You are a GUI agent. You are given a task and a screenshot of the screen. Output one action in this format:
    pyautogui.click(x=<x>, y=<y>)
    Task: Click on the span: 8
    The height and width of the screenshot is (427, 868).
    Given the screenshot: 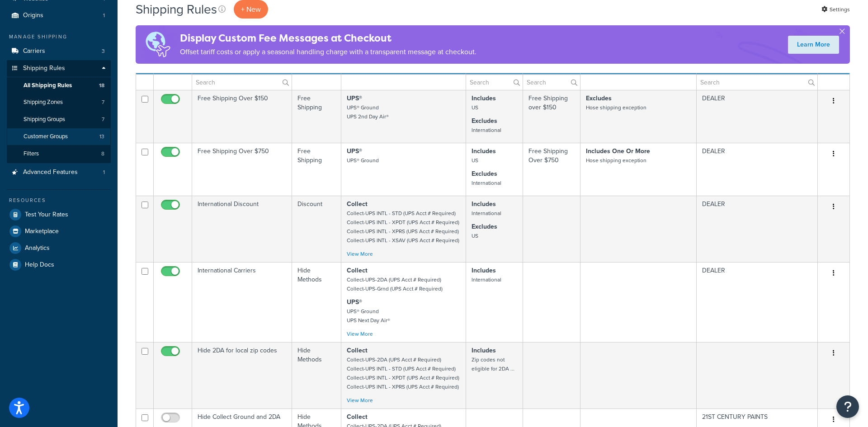 What is the action you would take?
    pyautogui.click(x=102, y=154)
    